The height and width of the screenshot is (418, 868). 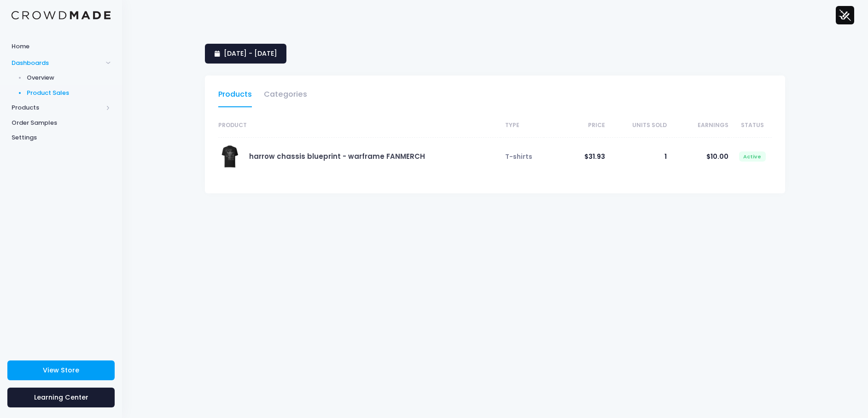 What do you see at coordinates (845, 15) in the screenshot?
I see `img: User` at bounding box center [845, 15].